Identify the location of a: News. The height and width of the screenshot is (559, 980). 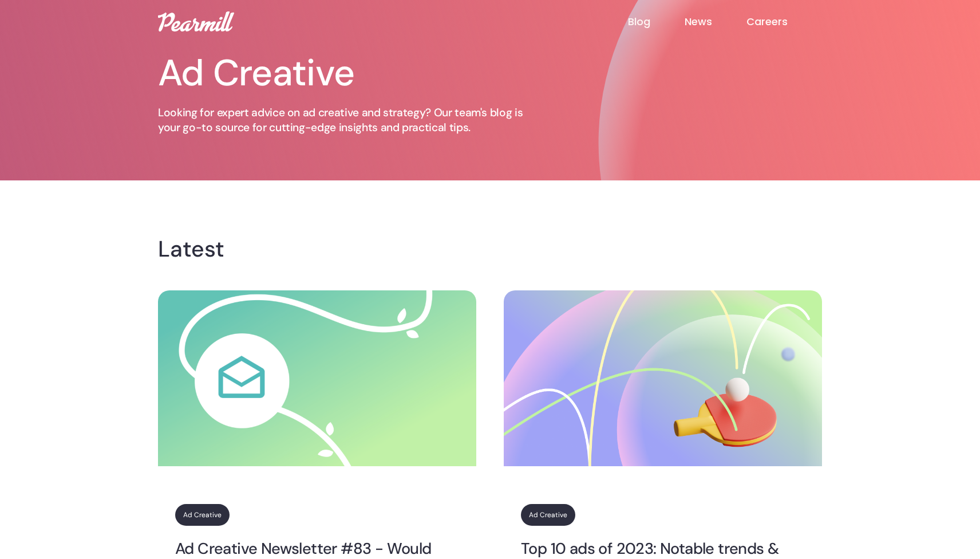
(716, 22).